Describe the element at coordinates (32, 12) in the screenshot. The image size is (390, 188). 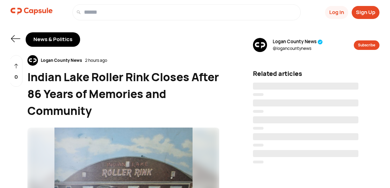
I see `a: logo` at that location.